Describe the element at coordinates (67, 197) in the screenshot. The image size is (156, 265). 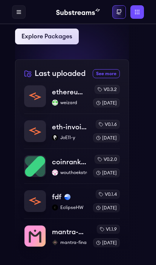
I see `img: base` at that location.